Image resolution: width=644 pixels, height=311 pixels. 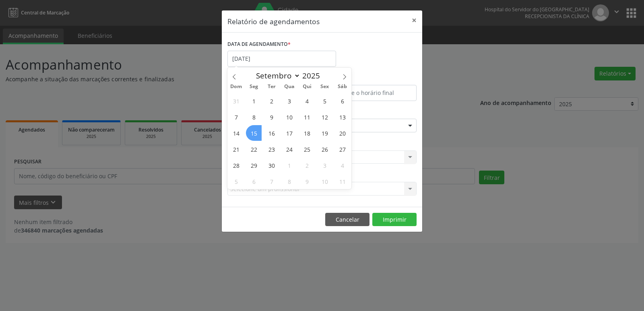 I want to click on span: Sex, so click(x=325, y=87).